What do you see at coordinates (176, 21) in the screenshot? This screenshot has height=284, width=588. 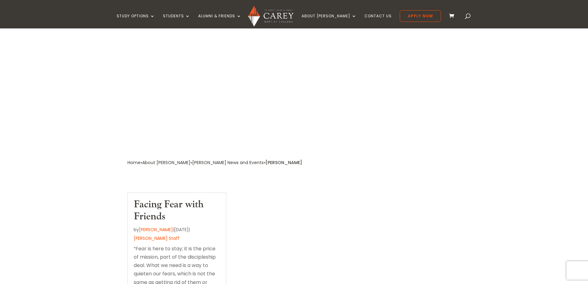 I see `a: Students` at bounding box center [176, 21].